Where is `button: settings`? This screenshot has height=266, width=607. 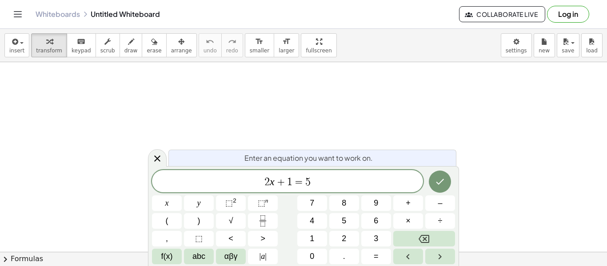 button: settings is located at coordinates (516, 45).